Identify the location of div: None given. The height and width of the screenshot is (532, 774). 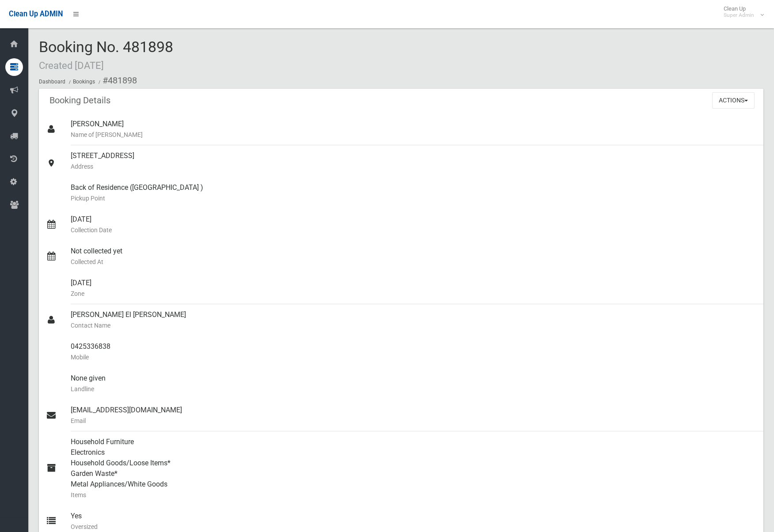
(413, 384).